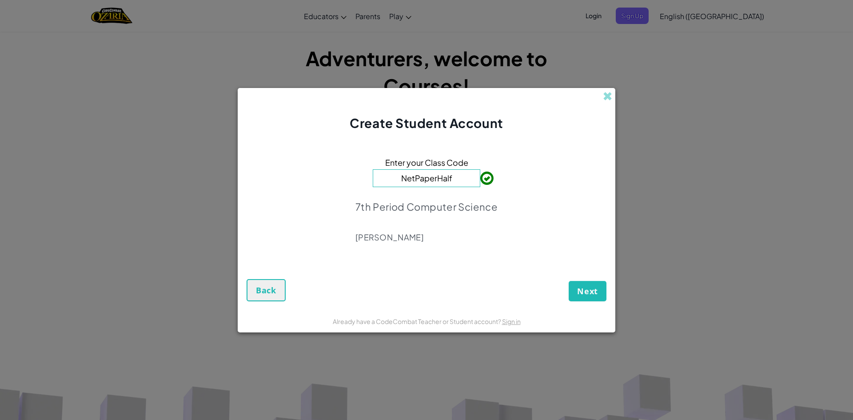 This screenshot has width=853, height=420. Describe the element at coordinates (266, 290) in the screenshot. I see `button: Back` at that location.